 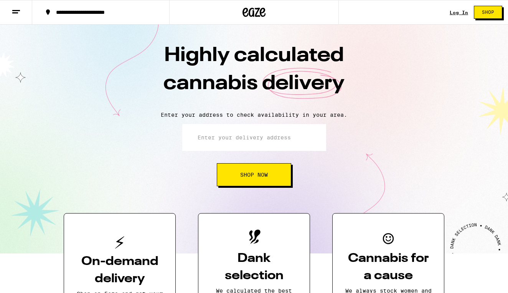 I want to click on p: Enter your address to check availability in your area., so click(x=254, y=115).